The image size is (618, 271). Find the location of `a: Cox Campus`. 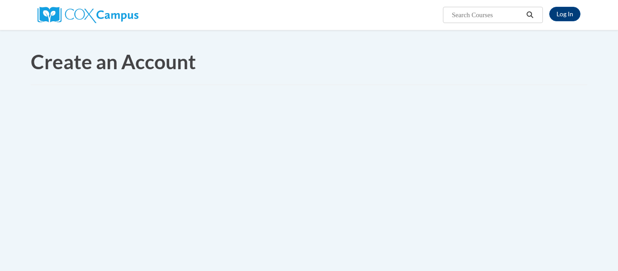

a: Cox Campus is located at coordinates (88, 14).